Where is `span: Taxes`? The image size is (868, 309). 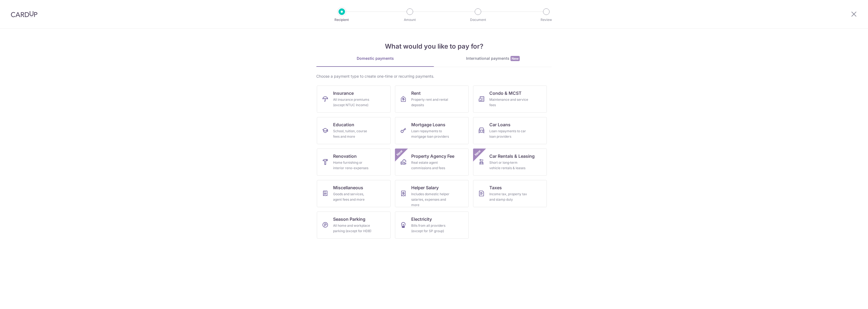
span: Taxes is located at coordinates (496, 188).